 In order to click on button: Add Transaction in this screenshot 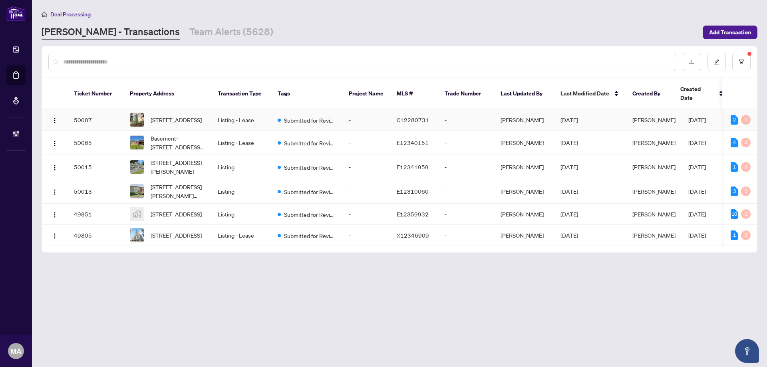, I will do `click(730, 32)`.